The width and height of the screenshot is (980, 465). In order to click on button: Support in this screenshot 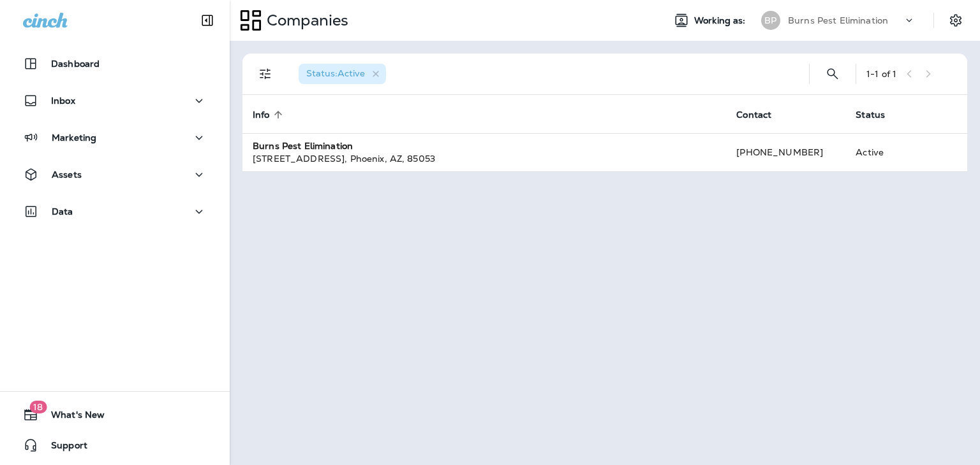, I will do `click(115, 446)`.